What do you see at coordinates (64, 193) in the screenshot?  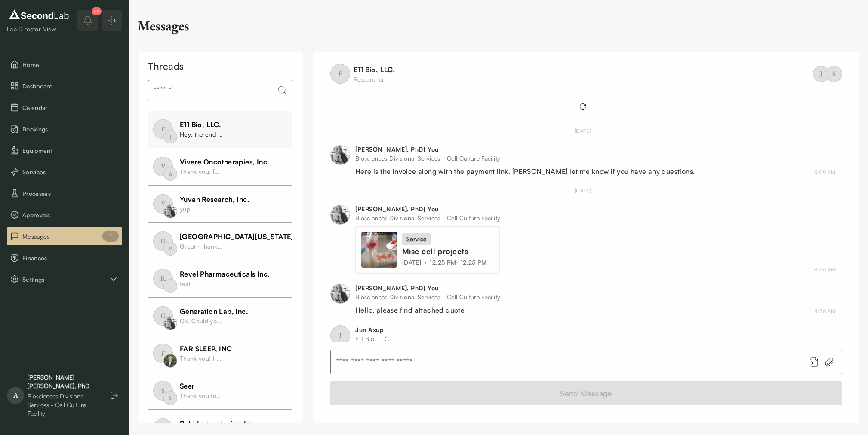 I see `li: Processes` at bounding box center [64, 193].